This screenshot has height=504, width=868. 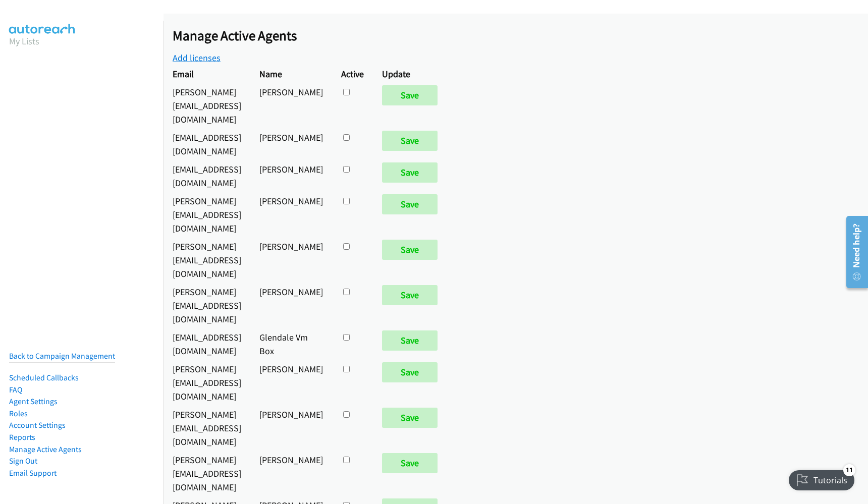 I want to click on div: Need help?, so click(x=17, y=34).